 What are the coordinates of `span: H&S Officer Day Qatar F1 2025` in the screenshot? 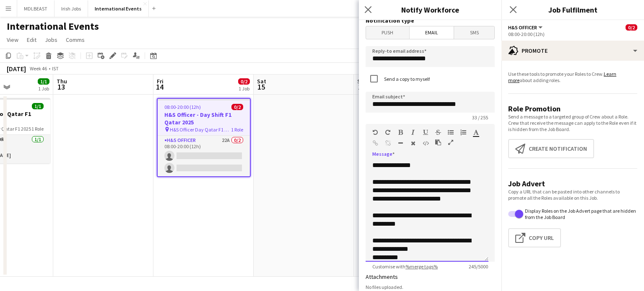 It's located at (201, 129).